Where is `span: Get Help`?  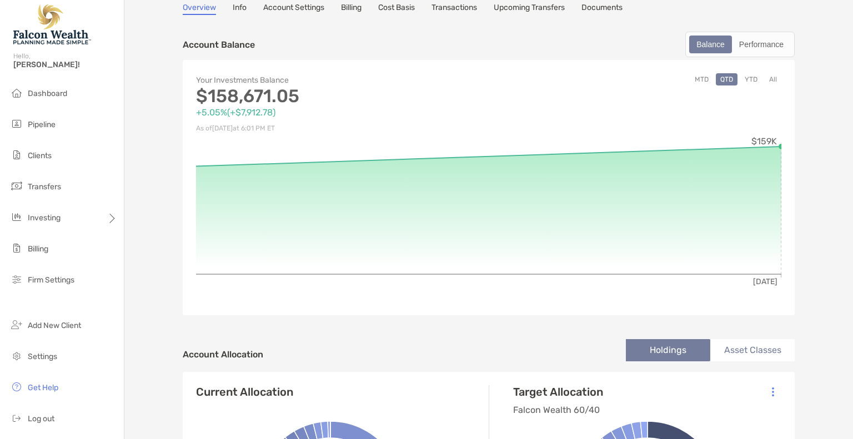
span: Get Help is located at coordinates (43, 387).